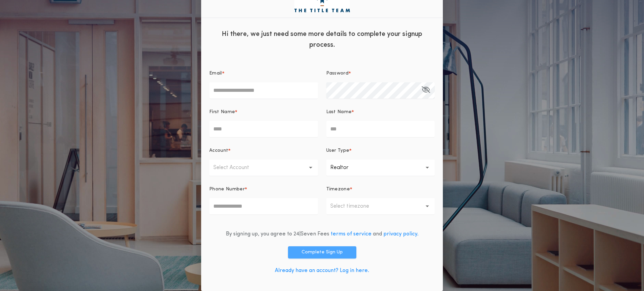 The image size is (644, 291). I want to click on p: User Type, so click(338, 151).